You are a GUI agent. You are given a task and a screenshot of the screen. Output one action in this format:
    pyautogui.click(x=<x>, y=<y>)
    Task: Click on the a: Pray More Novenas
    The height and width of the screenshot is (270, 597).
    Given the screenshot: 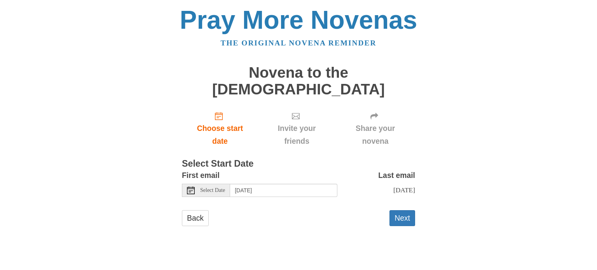 What is the action you would take?
    pyautogui.click(x=299, y=20)
    